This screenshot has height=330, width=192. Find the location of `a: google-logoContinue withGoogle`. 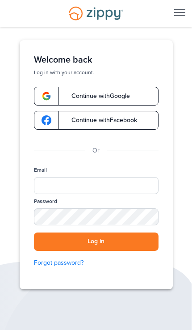

a: google-logoContinue withGoogle is located at coordinates (96, 96).